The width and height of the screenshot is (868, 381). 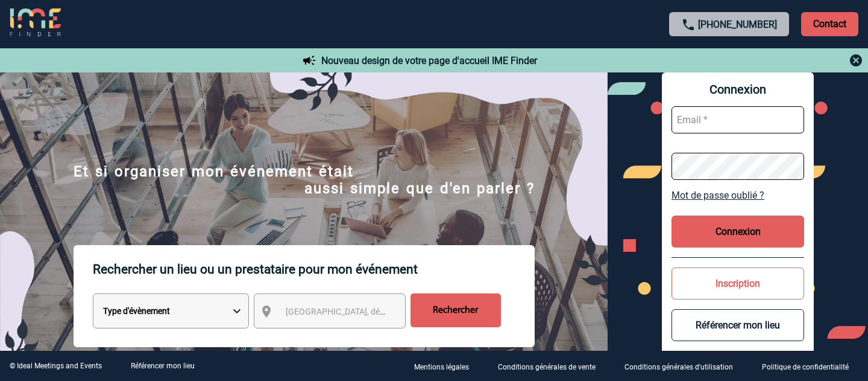 I want to click on p: Contact, so click(x=830, y=24).